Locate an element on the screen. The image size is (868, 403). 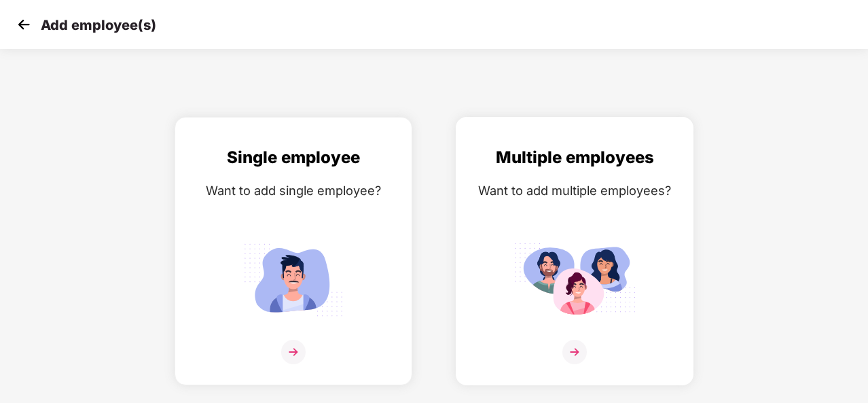
img: svg+xml;base64,PHN2ZyB4bWxucz0iaHR0cDovL3d3dy53My5vcmcvMjAwMC9zdmciIGlkPSJNdWx0aXBsZV9lbXBsb3llZS... is located at coordinates (574, 279).